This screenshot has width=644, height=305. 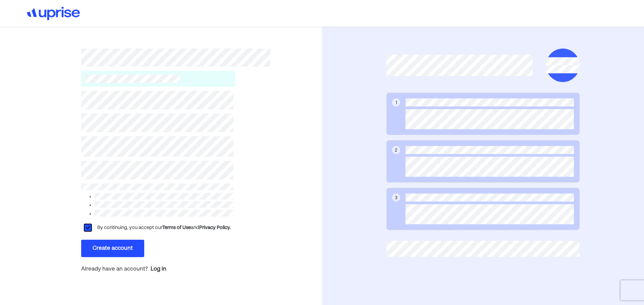 I want to click on div: Log in, so click(x=159, y=269).